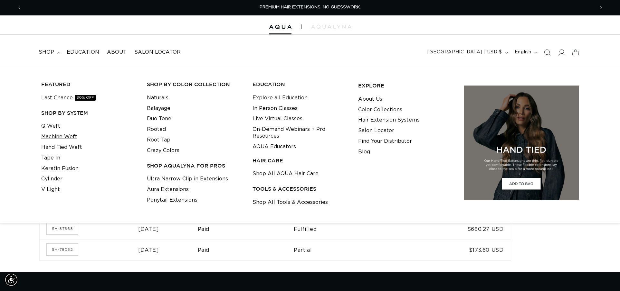 The height and width of the screenshot is (291, 620). I want to click on summary: shop, so click(49, 52).